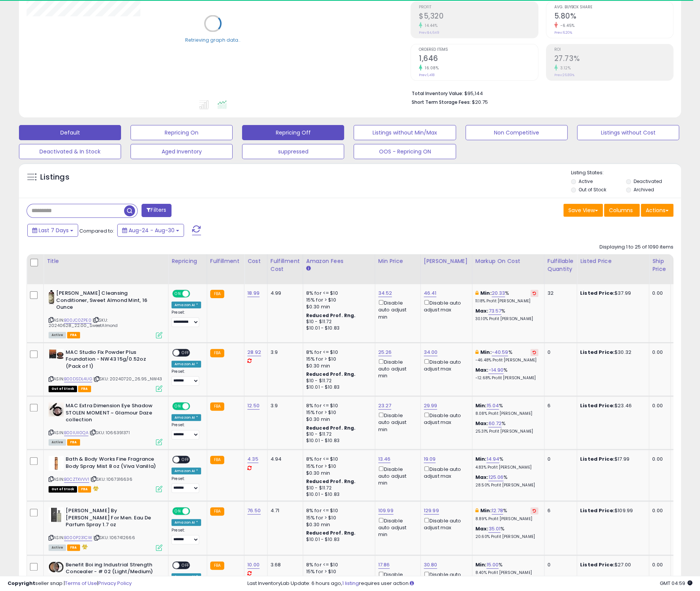 The height and width of the screenshot is (591, 700). Describe the element at coordinates (614, 49) in the screenshot. I see `span: ROI` at that location.